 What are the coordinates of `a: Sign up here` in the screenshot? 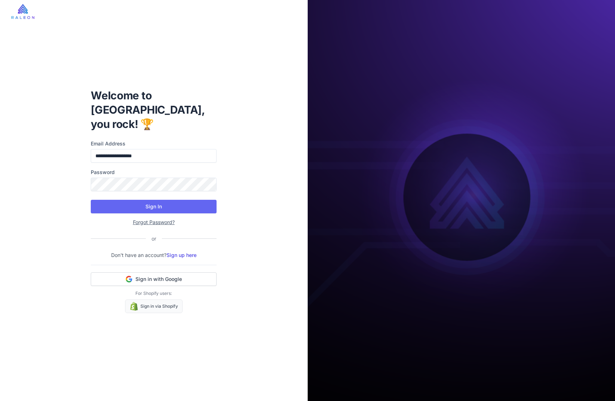 It's located at (181, 255).